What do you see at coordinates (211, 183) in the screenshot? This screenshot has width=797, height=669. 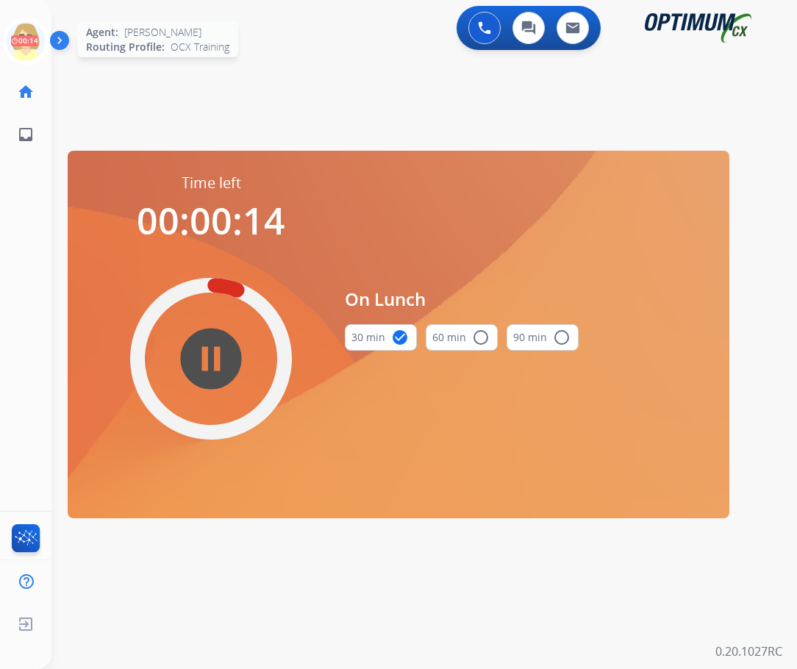 I see `span: Time left` at bounding box center [211, 183].